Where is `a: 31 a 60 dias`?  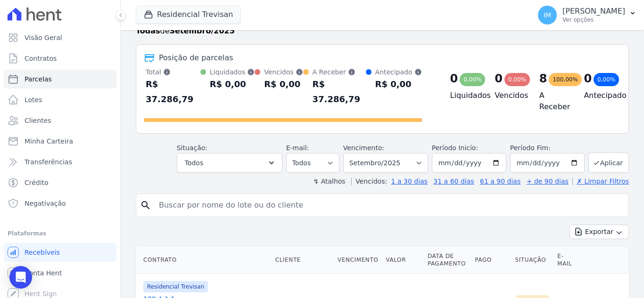 a: 31 a 60 dias is located at coordinates (453, 182).